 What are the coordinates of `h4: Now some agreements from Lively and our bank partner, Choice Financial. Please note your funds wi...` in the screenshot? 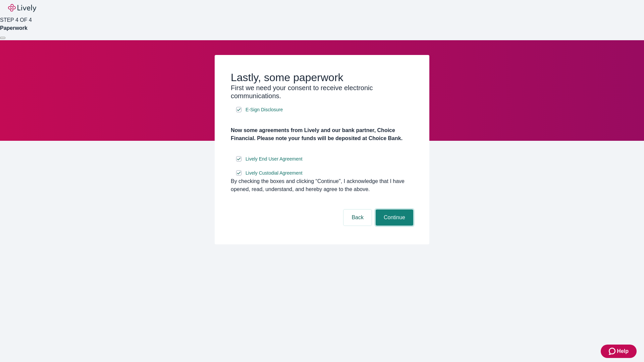 It's located at (322, 134).